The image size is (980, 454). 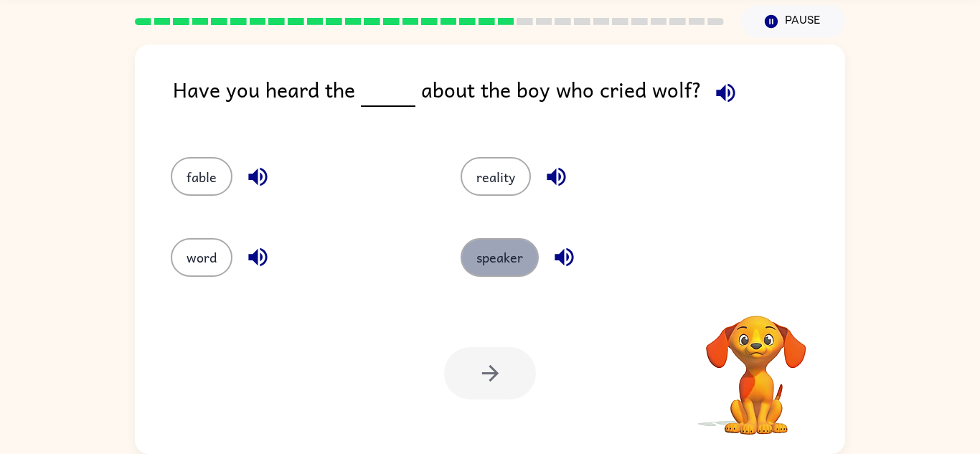 I want to click on div: Have you heard the about the boy who cried wolf?, so click(x=509, y=101).